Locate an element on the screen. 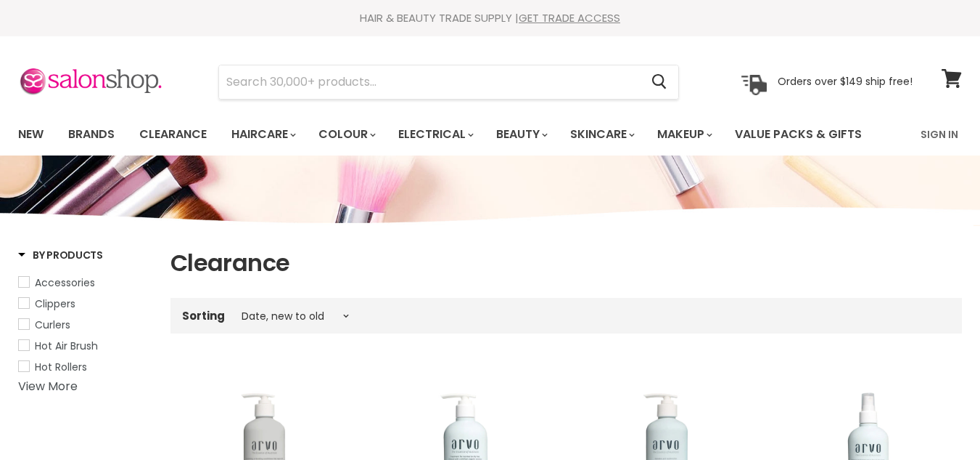 The image size is (980, 460). span: Accessories is located at coordinates (64, 283).